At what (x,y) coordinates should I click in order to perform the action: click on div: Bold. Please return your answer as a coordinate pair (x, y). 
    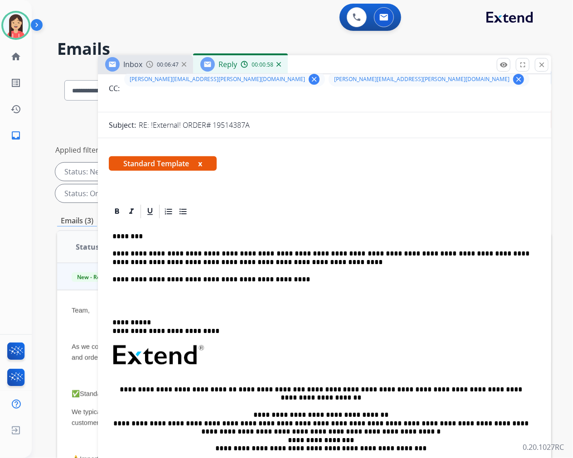
    Looking at the image, I should click on (117, 212).